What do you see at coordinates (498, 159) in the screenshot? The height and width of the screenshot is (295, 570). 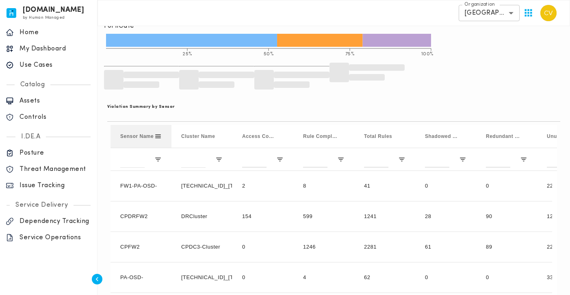 I see `input: Redundant Rules Filter Input` at bounding box center [498, 159].